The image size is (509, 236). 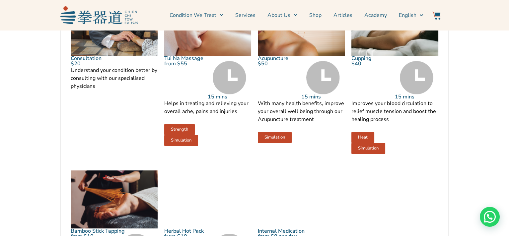 I want to click on a: Herbal Hot Pack, so click(x=184, y=231).